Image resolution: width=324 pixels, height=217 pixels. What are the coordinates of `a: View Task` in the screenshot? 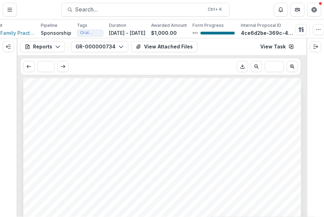 It's located at (277, 47).